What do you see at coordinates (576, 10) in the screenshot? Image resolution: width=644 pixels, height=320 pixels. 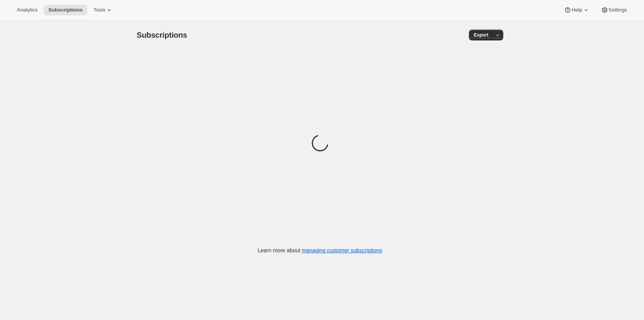 I see `span: Help` at bounding box center [576, 10].